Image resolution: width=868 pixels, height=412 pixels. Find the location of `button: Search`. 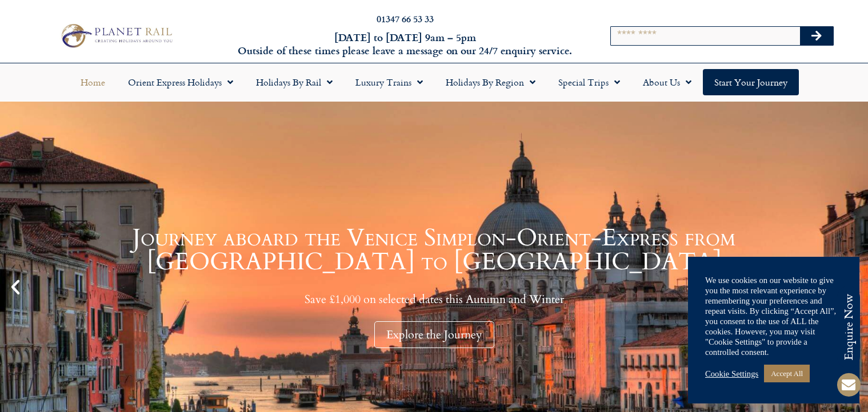

button: Search is located at coordinates (816, 36).